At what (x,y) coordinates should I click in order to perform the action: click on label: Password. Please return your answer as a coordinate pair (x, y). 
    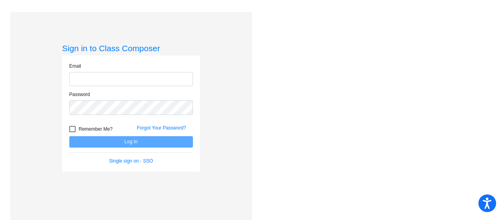
    Looking at the image, I should click on (80, 94).